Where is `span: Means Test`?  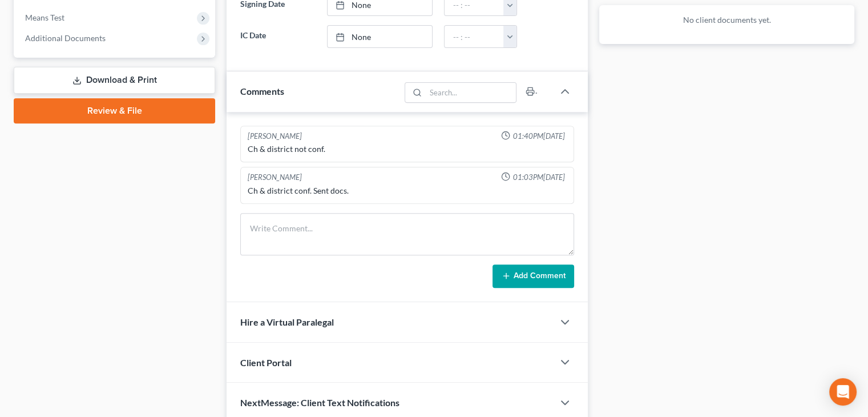 span: Means Test is located at coordinates (44, 17).